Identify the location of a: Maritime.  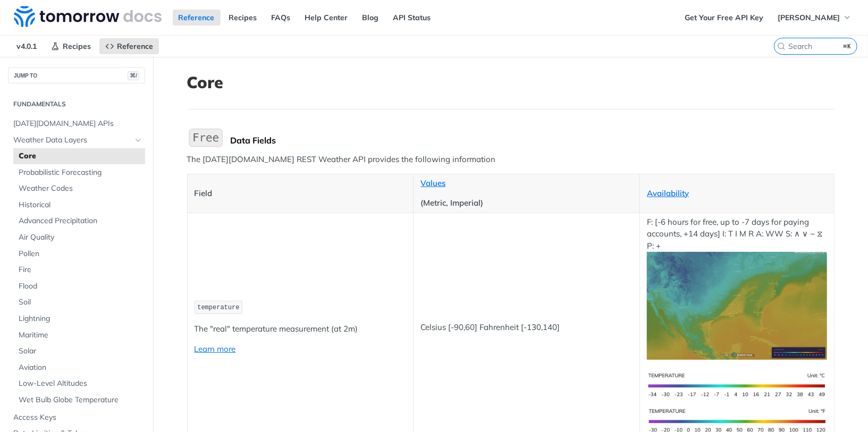
(79, 335).